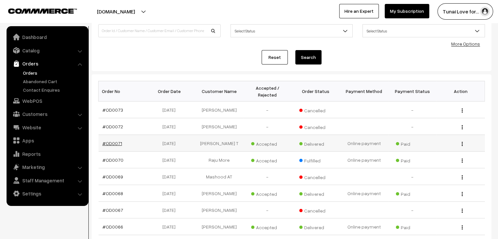 Image resolution: width=498 pixels, height=239 pixels. I want to click on th: Payment Method, so click(364, 91).